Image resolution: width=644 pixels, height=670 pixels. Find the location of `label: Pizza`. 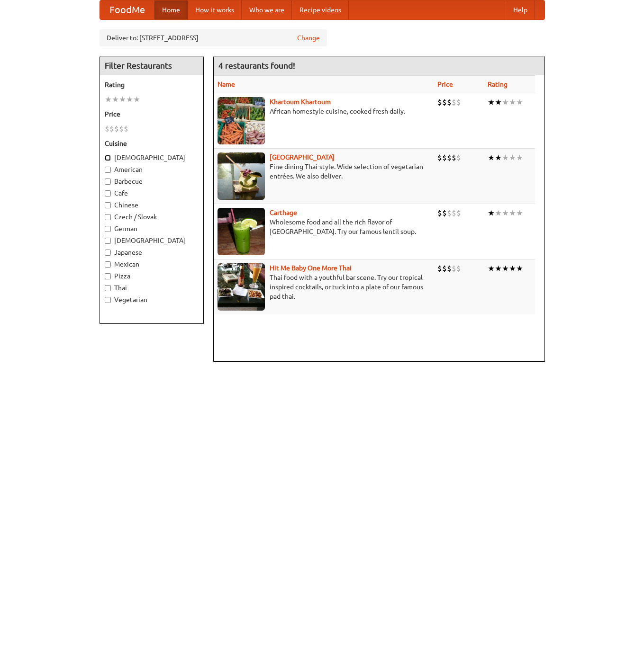

label: Pizza is located at coordinates (151, 276).